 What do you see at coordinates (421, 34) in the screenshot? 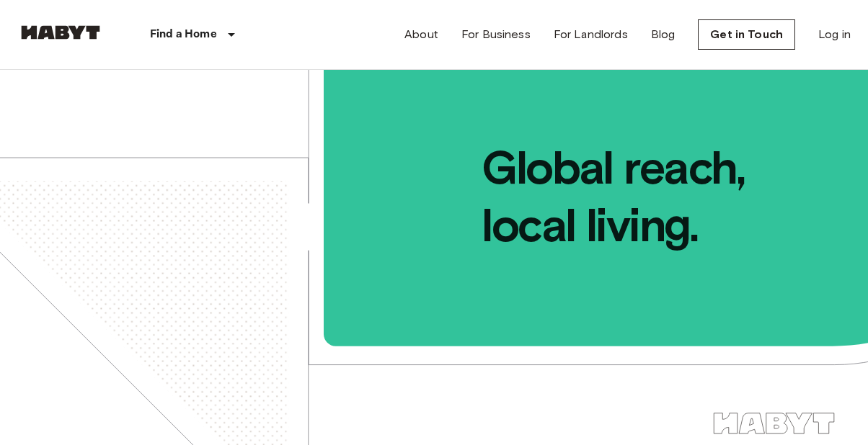
I see `a: About` at bounding box center [421, 34].